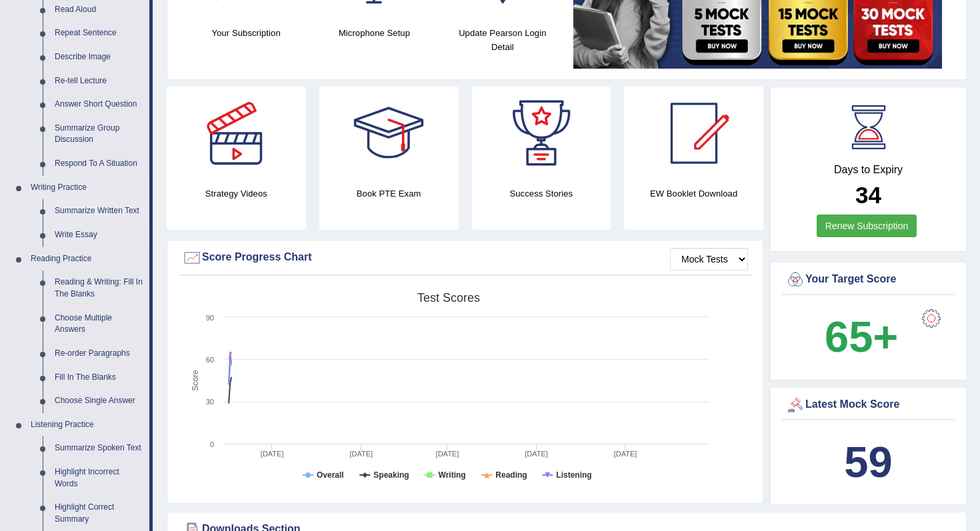 Image resolution: width=980 pixels, height=531 pixels. Describe the element at coordinates (86, 259) in the screenshot. I see `a: Reading Practice` at that location.